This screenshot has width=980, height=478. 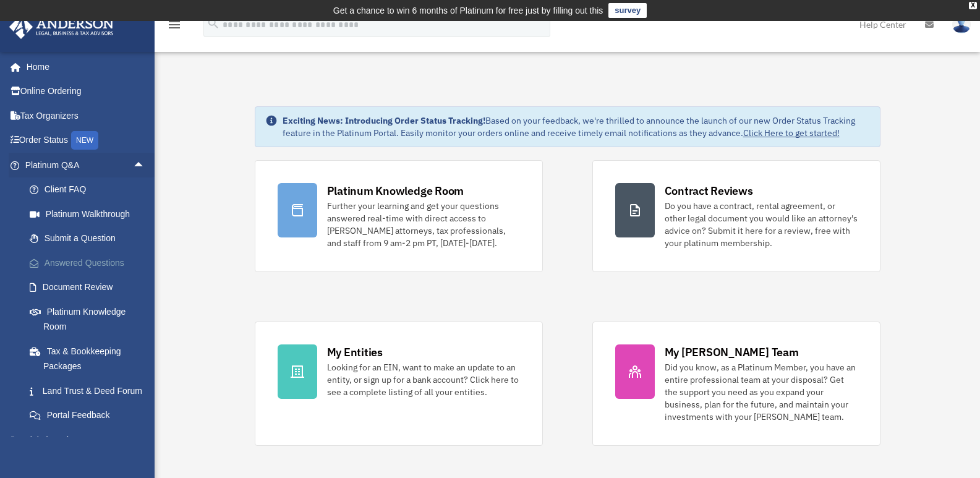 What do you see at coordinates (761, 224) in the screenshot?
I see `div: Do you have a contract, rental agreement, or other legal document you would like an attorney's ad...` at bounding box center [761, 224].